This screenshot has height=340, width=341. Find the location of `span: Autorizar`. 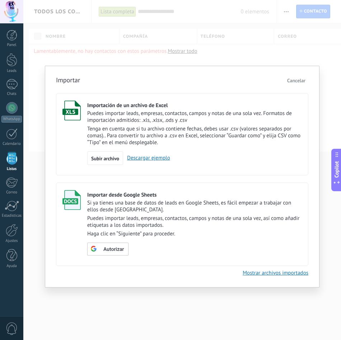

span: Autorizar is located at coordinates (113, 249).